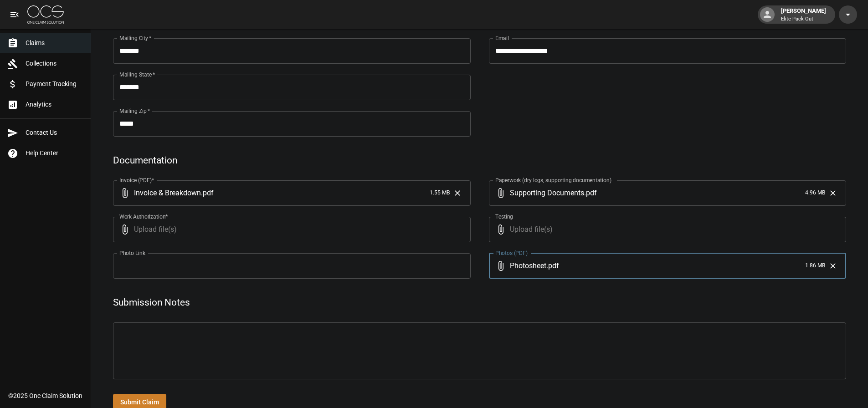 The width and height of the screenshot is (868, 408). I want to click on p: Elite Pack Out, so click(803, 19).